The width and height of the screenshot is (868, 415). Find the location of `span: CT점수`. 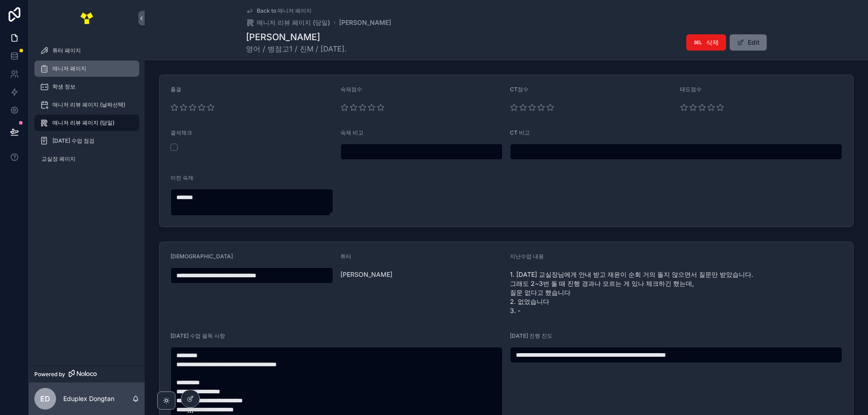

span: CT점수 is located at coordinates (519, 89).